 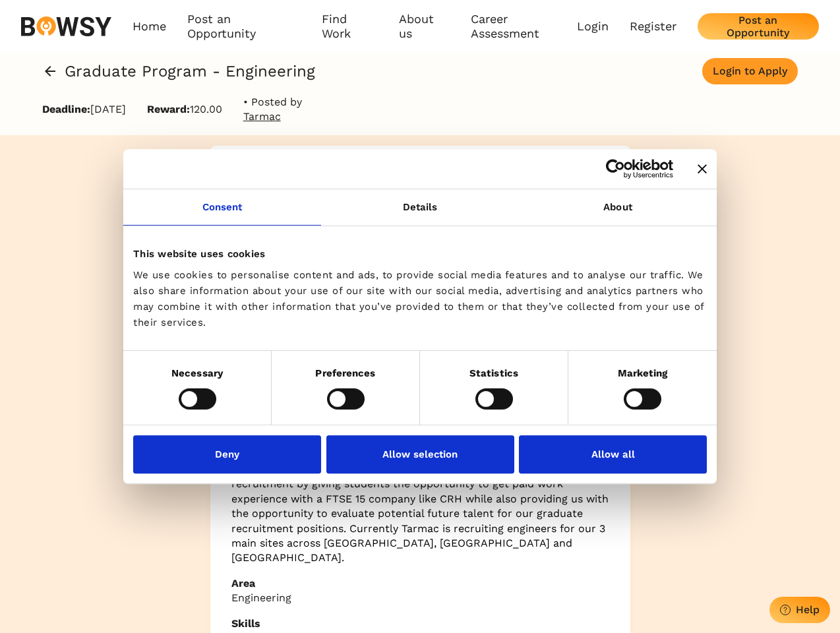 What do you see at coordinates (750, 71) in the screenshot?
I see `div: Login to Apply` at bounding box center [750, 71].